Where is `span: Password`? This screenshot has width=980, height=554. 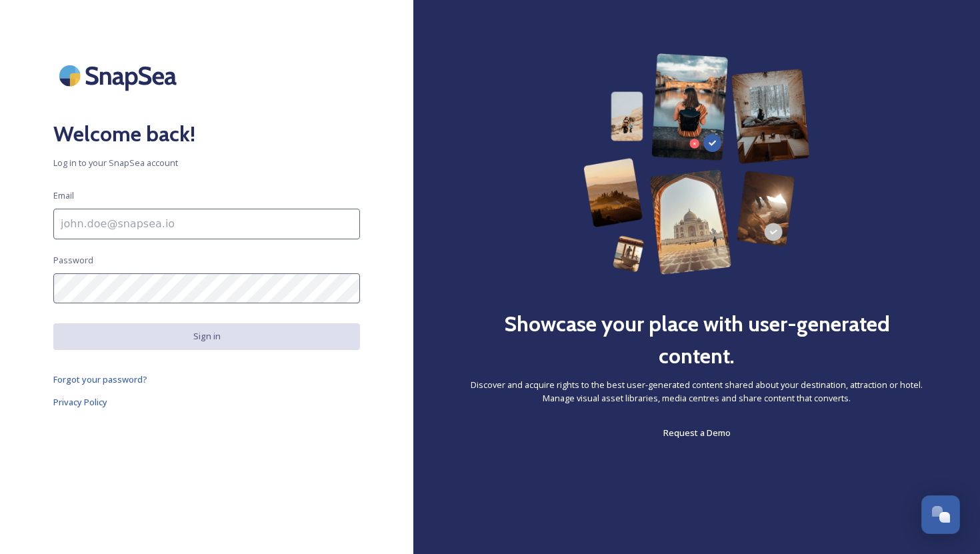
span: Password is located at coordinates (73, 260).